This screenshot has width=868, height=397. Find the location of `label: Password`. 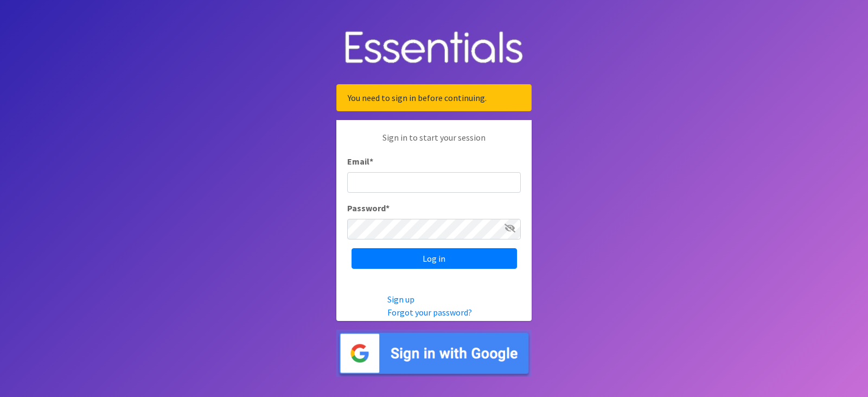

label: Password is located at coordinates (369, 208).